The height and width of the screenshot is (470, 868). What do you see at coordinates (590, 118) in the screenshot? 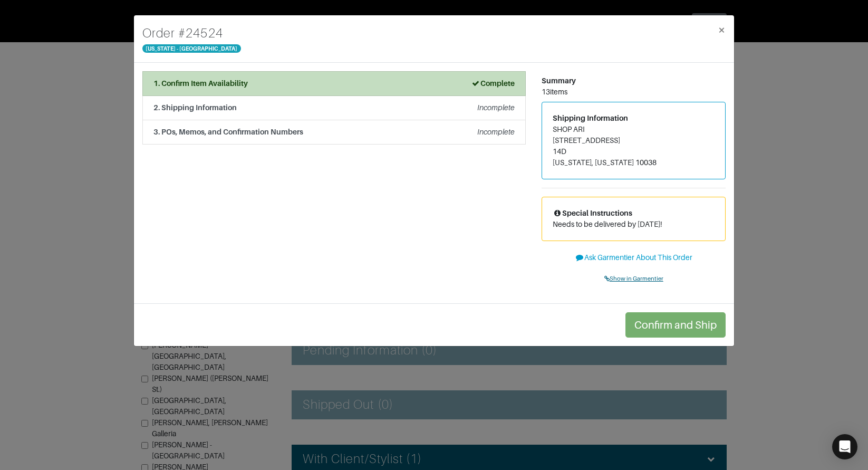
I see `span: Shipping Information` at bounding box center [590, 118].